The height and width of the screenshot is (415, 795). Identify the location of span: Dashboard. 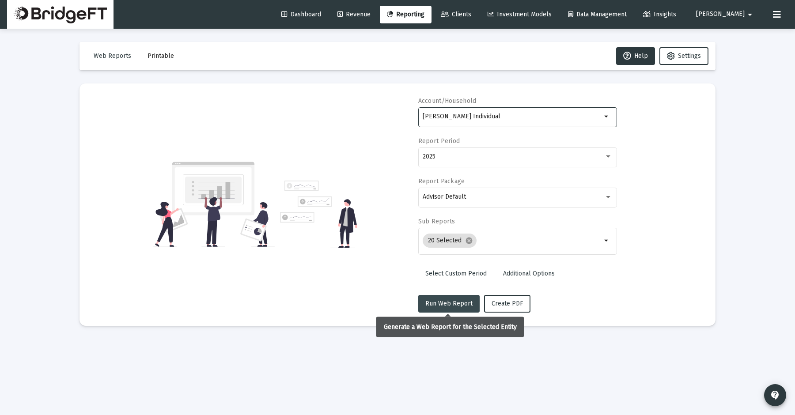
(301, 14).